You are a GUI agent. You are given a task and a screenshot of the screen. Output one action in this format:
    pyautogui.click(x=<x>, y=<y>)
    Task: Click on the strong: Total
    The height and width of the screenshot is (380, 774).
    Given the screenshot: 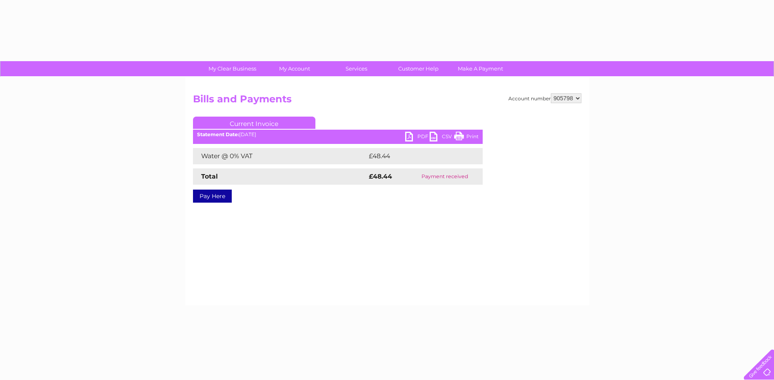 What is the action you would take?
    pyautogui.click(x=209, y=176)
    